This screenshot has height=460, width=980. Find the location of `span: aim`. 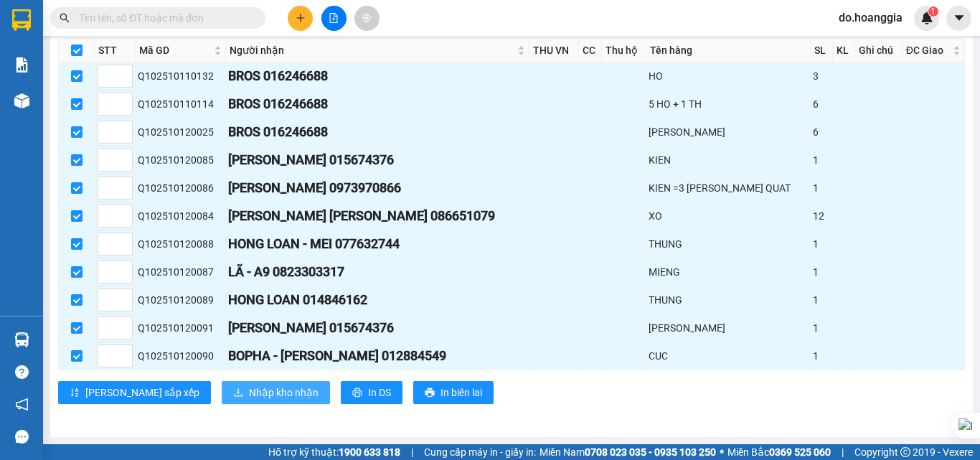

span: aim is located at coordinates (366, 18).